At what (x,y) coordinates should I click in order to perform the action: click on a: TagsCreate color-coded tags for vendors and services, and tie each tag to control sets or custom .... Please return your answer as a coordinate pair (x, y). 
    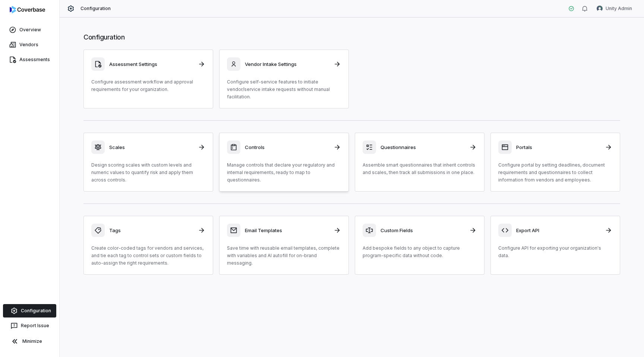
    Looking at the image, I should click on (149, 245).